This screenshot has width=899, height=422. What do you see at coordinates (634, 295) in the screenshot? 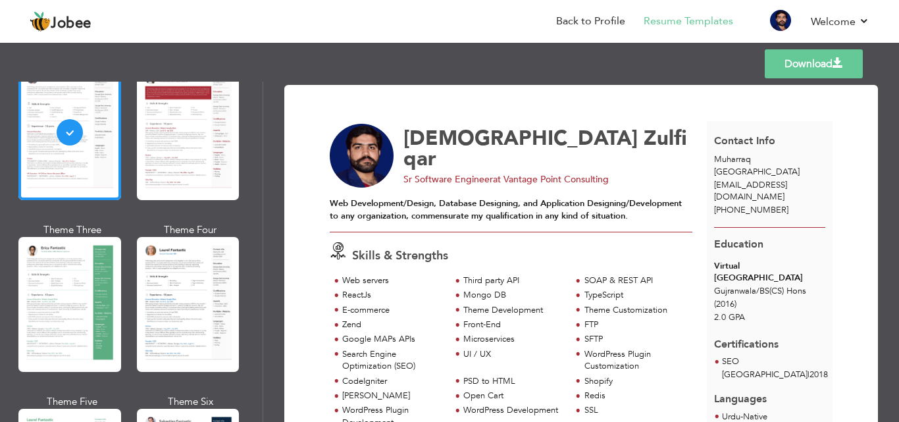
I see `div: TypeScript` at bounding box center [634, 295].